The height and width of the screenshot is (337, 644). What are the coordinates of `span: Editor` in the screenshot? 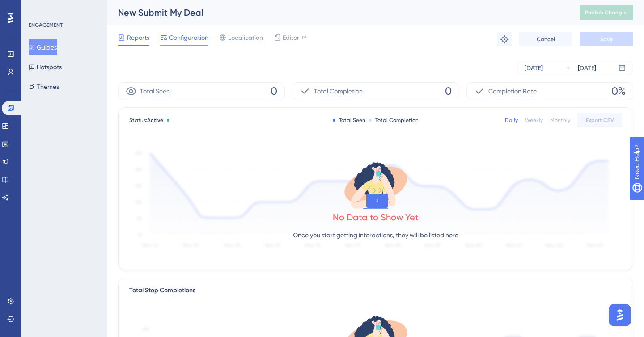 It's located at (291, 37).